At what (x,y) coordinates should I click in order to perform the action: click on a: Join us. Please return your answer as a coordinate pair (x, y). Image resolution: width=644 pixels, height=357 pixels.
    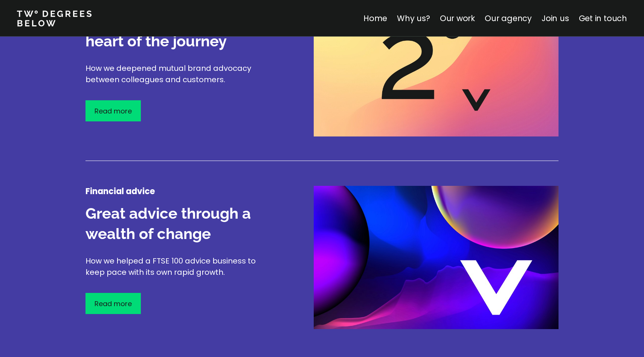
    Looking at the image, I should click on (555, 18).